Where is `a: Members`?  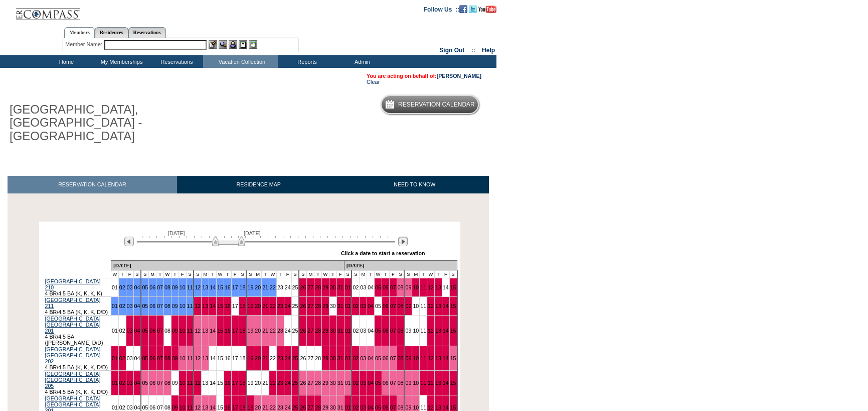
a: Members is located at coordinates (79, 32).